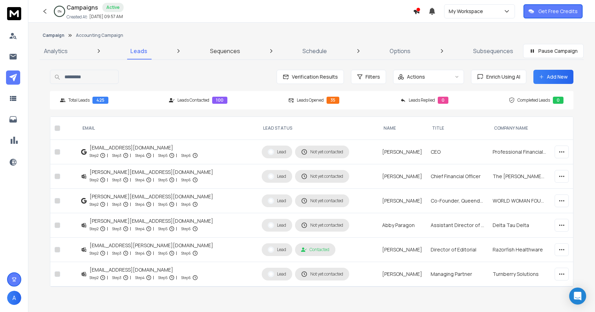 Image resolution: width=595 pixels, height=312 pixels. I want to click on span: A, so click(14, 298).